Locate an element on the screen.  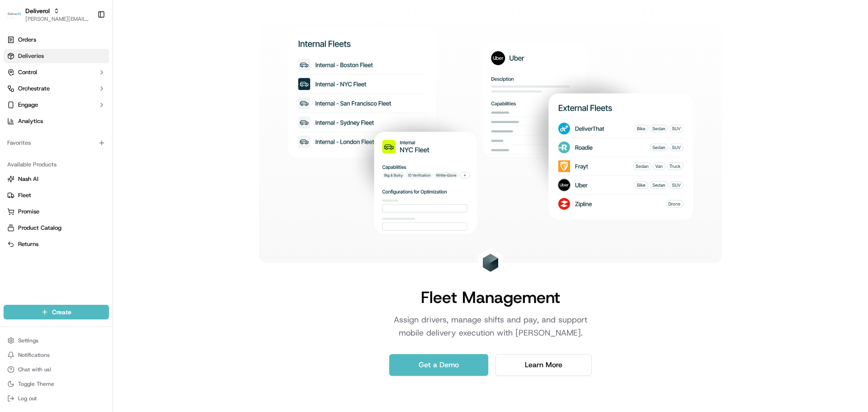
button: Deliverol is located at coordinates (37, 11).